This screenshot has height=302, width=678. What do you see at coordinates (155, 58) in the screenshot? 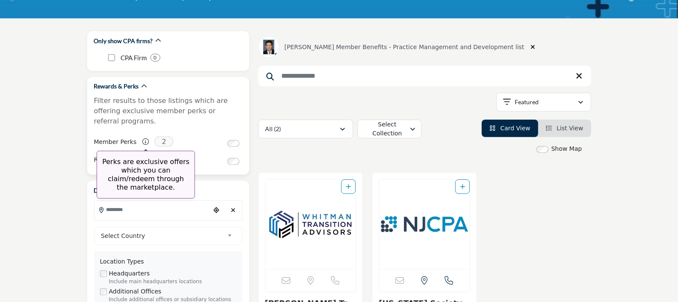
I see `b: 0` at bounding box center [155, 58].